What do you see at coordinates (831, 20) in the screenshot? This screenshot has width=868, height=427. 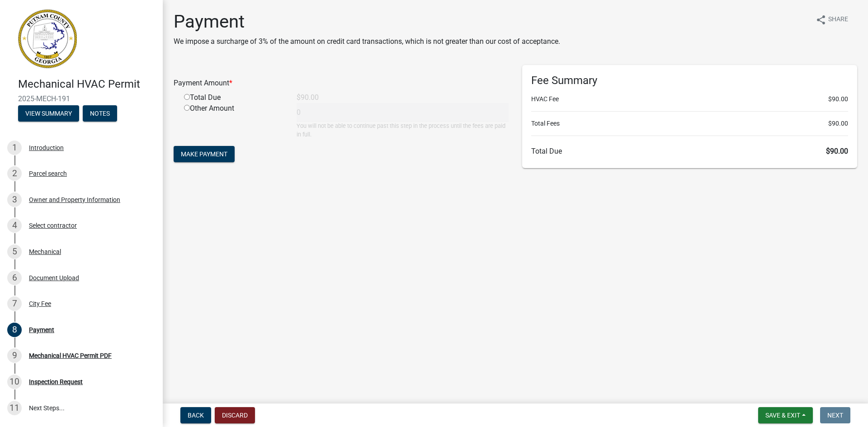 I see `button: shareShare` at bounding box center [831, 20].